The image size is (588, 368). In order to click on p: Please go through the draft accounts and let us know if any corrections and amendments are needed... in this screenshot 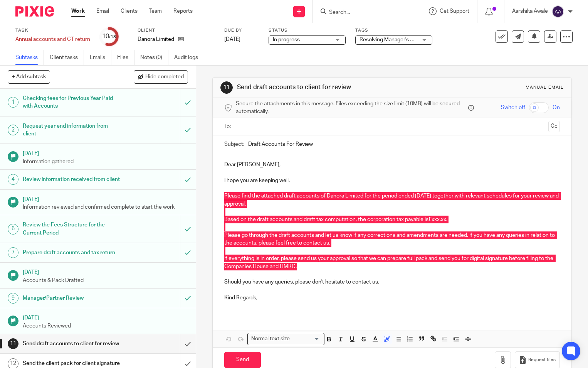, I will do `click(392, 239)`.